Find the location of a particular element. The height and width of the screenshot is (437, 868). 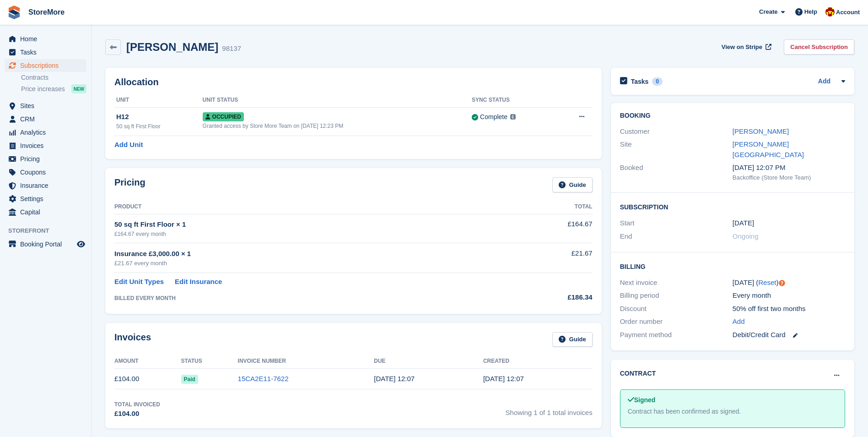

th: Created is located at coordinates (538, 361).